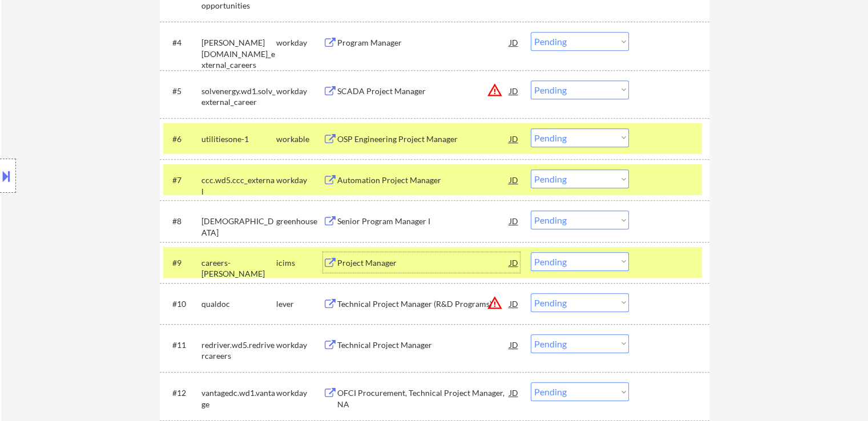 The width and height of the screenshot is (868, 421). What do you see at coordinates (424, 43) in the screenshot?
I see `div: Program Manager` at bounding box center [424, 43].